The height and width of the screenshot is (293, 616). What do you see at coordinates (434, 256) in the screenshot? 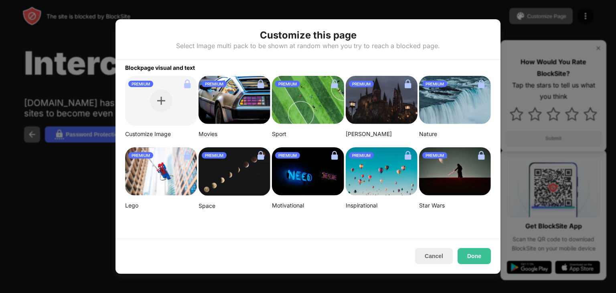
I see `button: Cancel` at bounding box center [434, 256].